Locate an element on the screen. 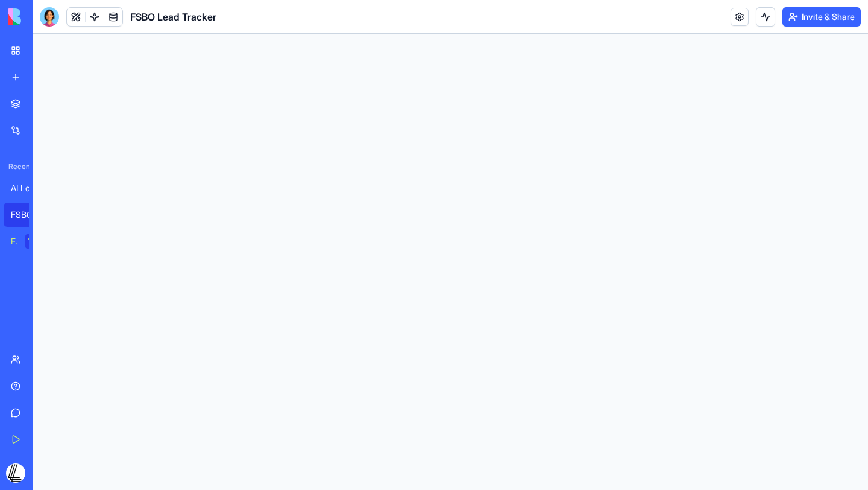 The width and height of the screenshot is (868, 490). button: Invite & Share is located at coordinates (822, 17).